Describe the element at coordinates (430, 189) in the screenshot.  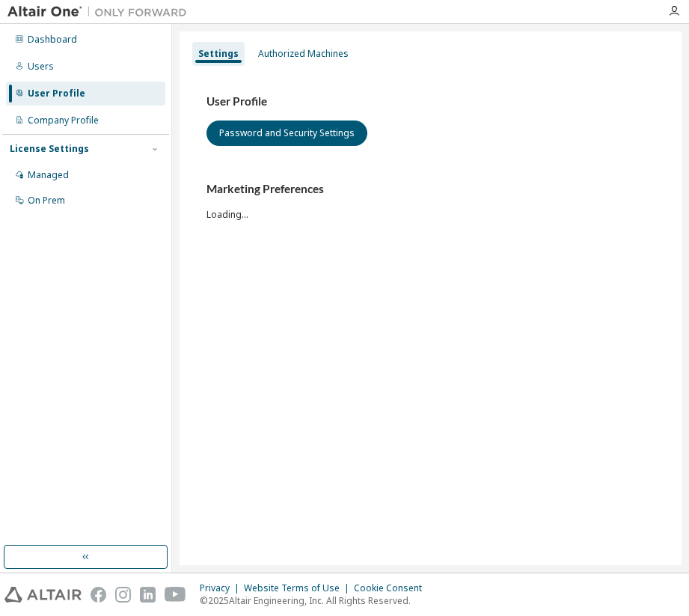
I see `h3: Marketing Preferences` at that location.